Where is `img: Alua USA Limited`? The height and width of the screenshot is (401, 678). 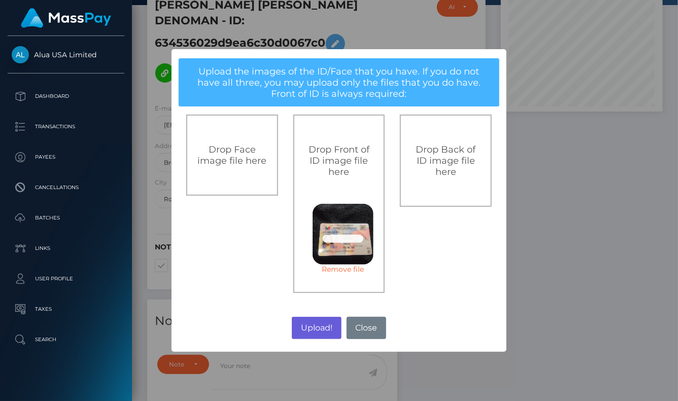
img: Alua USA Limited is located at coordinates (20, 55).